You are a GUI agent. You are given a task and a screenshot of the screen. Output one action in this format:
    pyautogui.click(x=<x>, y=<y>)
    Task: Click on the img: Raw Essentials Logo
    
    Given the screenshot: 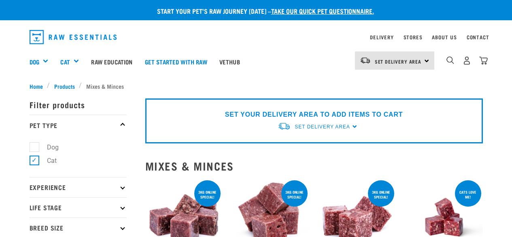 What is the action you would take?
    pyautogui.click(x=73, y=37)
    